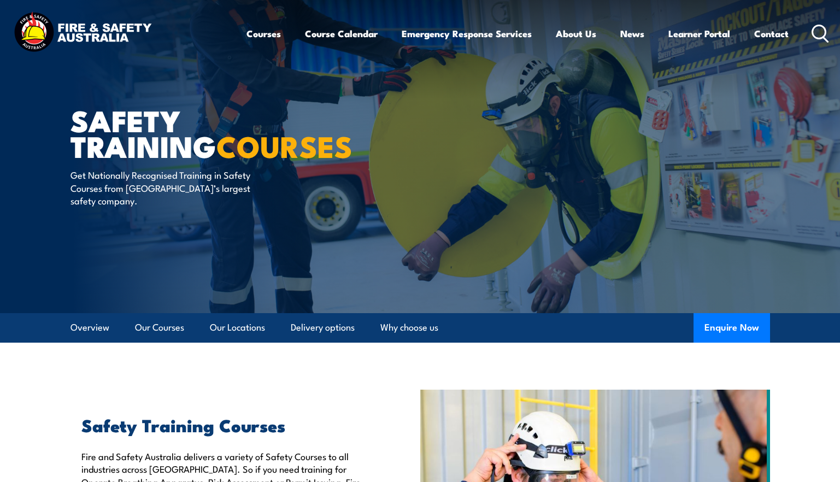 The width and height of the screenshot is (840, 482). Describe the element at coordinates (237, 327) in the screenshot. I see `a: Our Locations` at that location.